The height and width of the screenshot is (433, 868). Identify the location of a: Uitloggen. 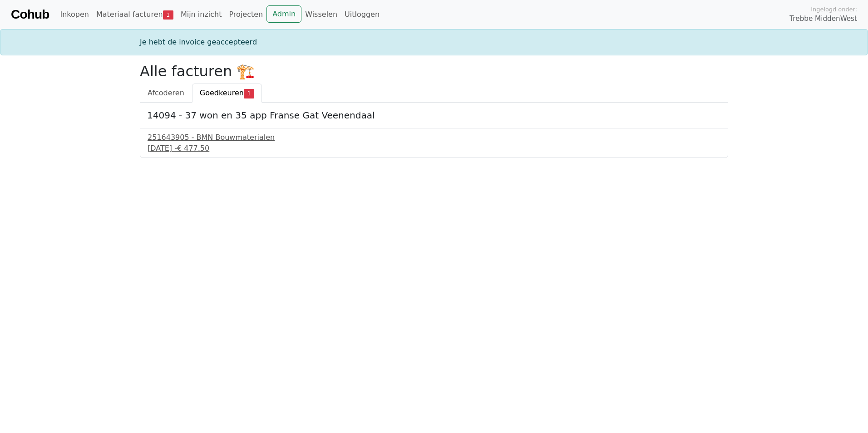
(362, 14).